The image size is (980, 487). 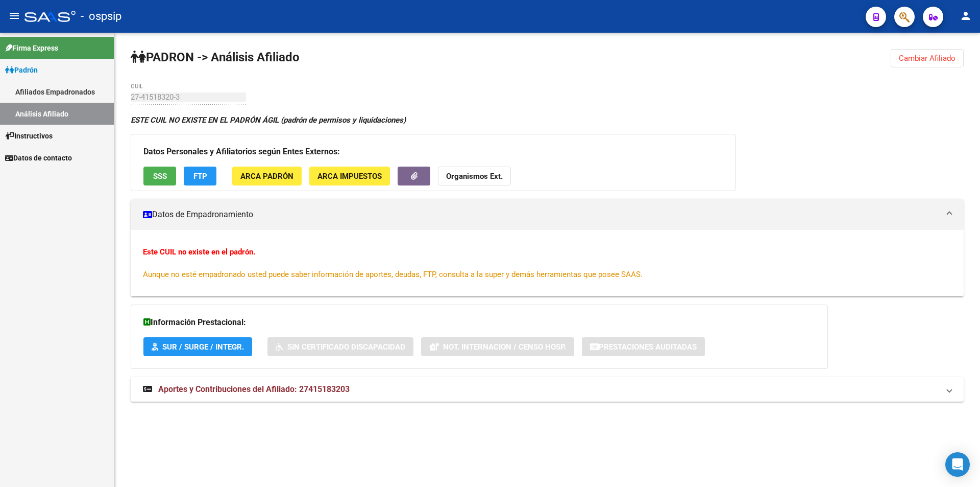 I want to click on button: Cambiar Afiliado, so click(x=928, y=58).